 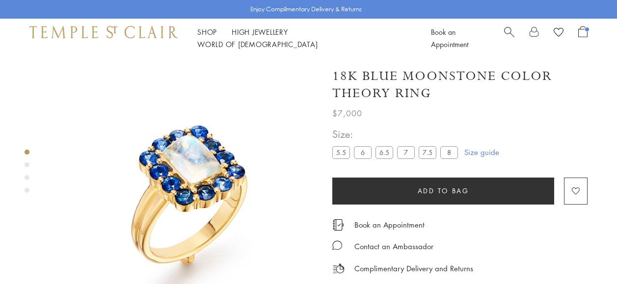 What do you see at coordinates (509, 38) in the screenshot?
I see `a: Search` at bounding box center [509, 38].